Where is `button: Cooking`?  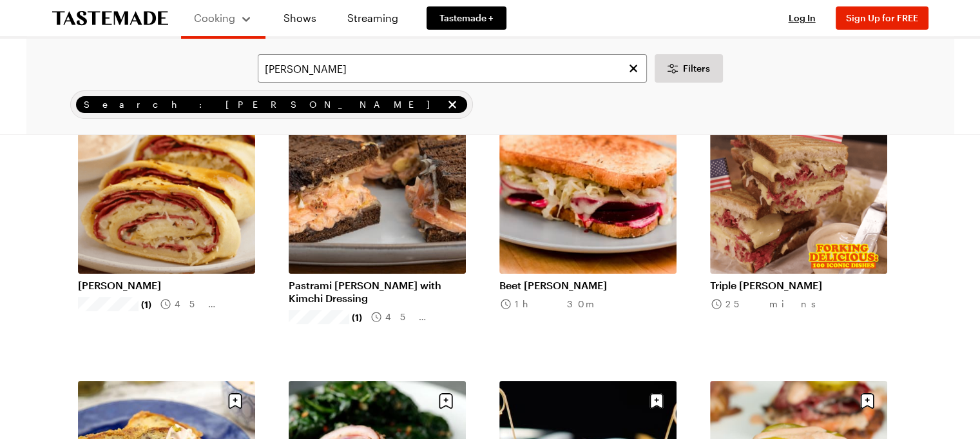
button: Cooking is located at coordinates (223, 18).